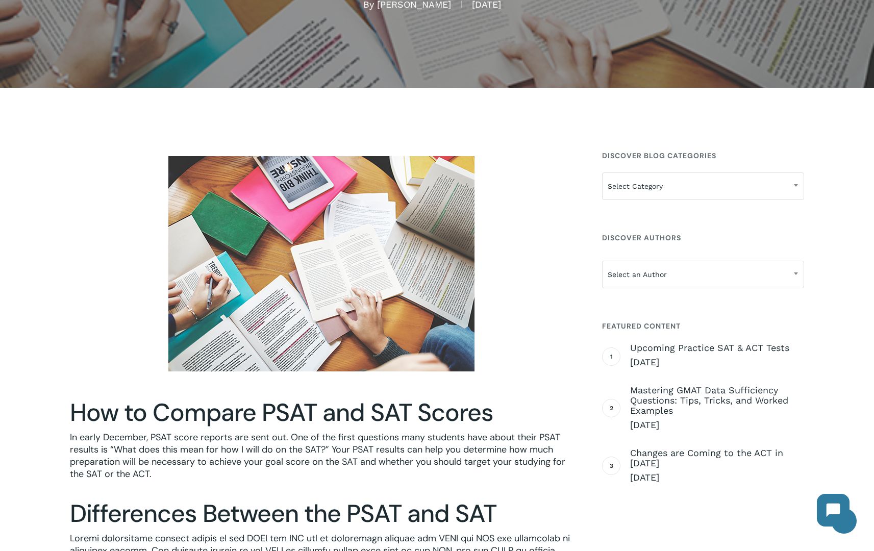 This screenshot has height=551, width=874. Describe the element at coordinates (321, 264) in the screenshot. I see `img: Comparing Scores` at that location.